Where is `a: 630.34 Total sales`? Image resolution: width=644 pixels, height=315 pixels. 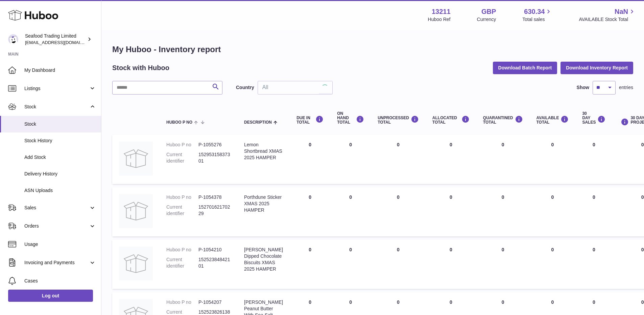
a: 630.34 Total sales is located at coordinates (537, 15).